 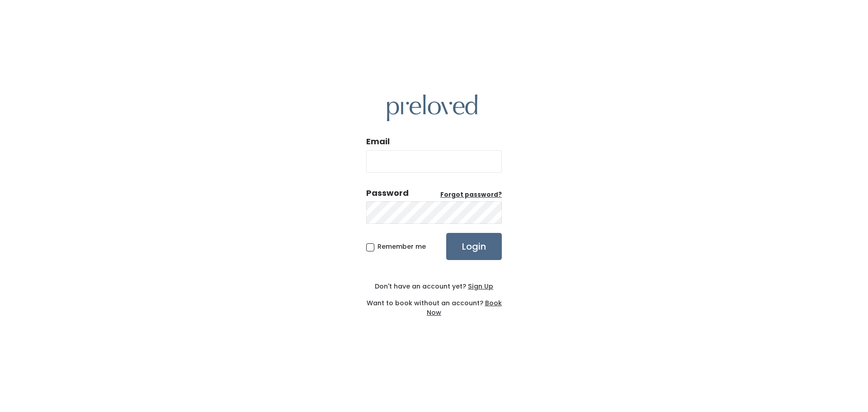 I want to click on span: Remember me, so click(x=401, y=246).